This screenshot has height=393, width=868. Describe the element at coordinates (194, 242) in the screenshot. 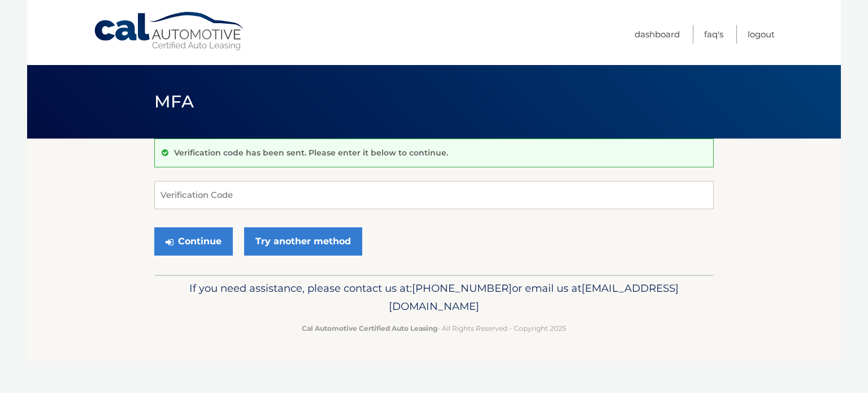

I see `button: Continue` at that location.